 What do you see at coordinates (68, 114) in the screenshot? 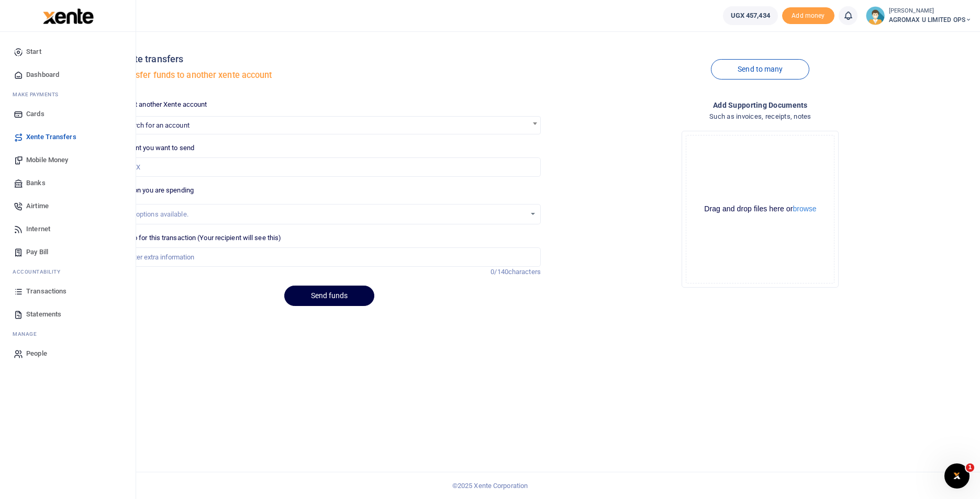
I see `a: Cards` at bounding box center [68, 114].